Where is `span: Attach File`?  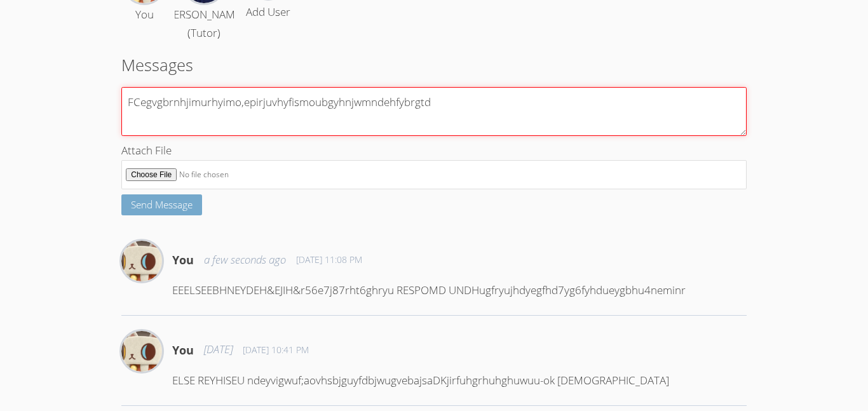
span: Attach File is located at coordinates (146, 150).